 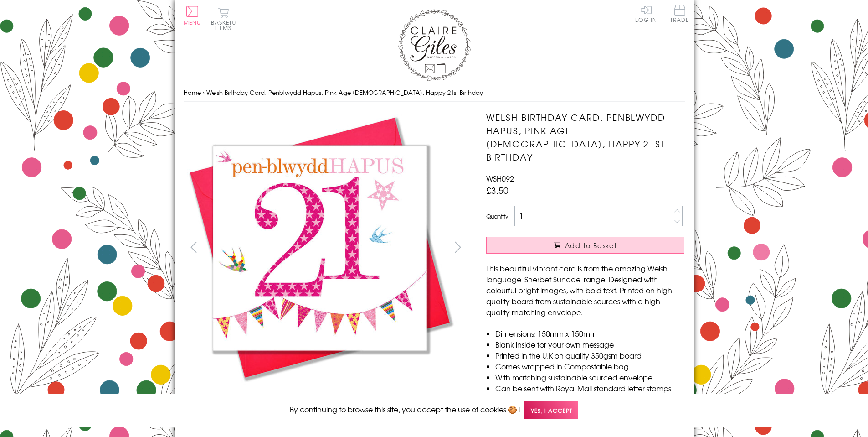 What do you see at coordinates (194, 247) in the screenshot?
I see `button: prev` at bounding box center [194, 247].